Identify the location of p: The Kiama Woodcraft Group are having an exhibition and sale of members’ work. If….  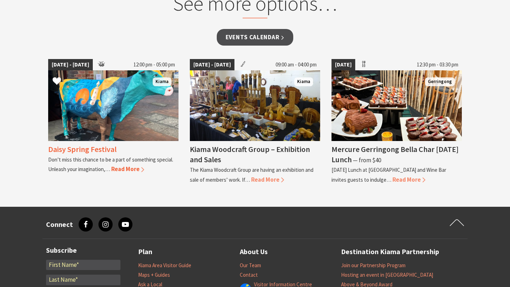
(251, 175).